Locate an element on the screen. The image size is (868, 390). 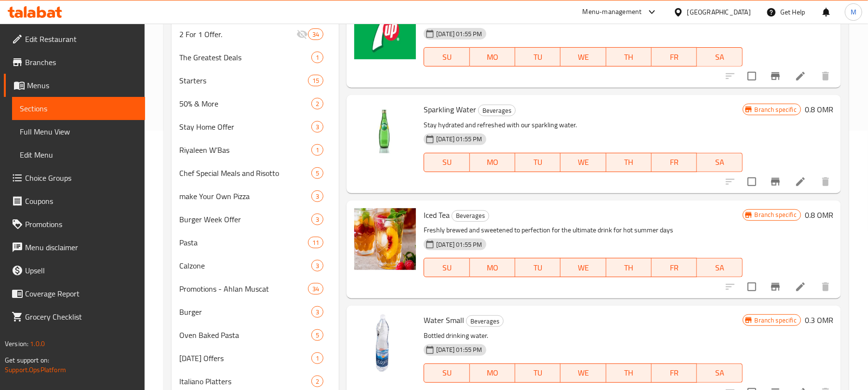
span: Calzone is located at coordinates (246, 266).